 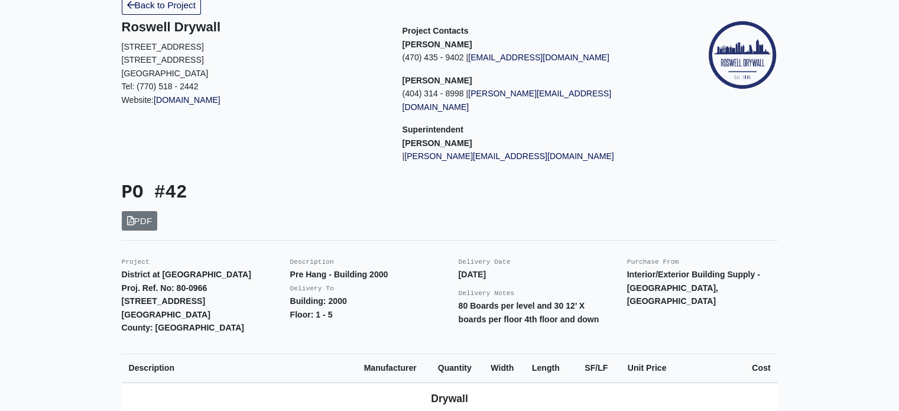 What do you see at coordinates (534, 57) in the screenshot?
I see `p: (470) 435 - 9402 |` at bounding box center [534, 57].